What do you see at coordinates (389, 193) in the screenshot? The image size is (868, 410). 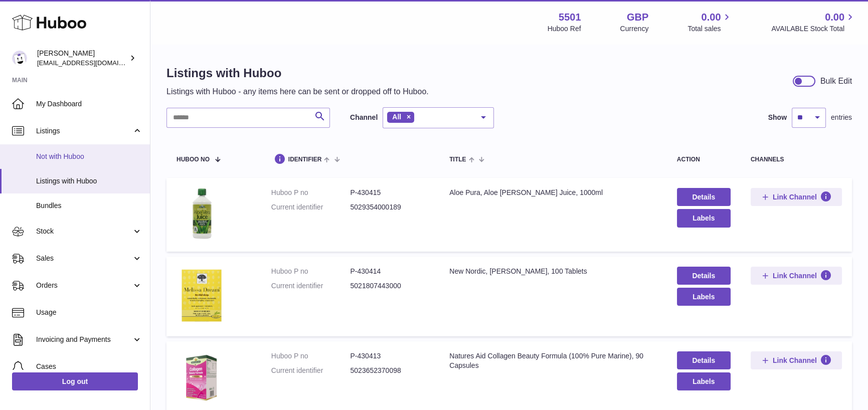 I see `dd: P-430415` at bounding box center [389, 193].